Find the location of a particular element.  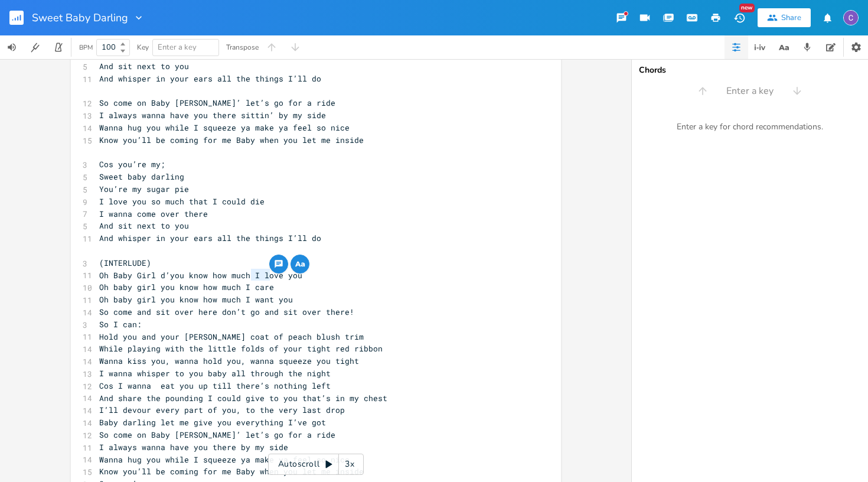

button: New is located at coordinates (739, 18).